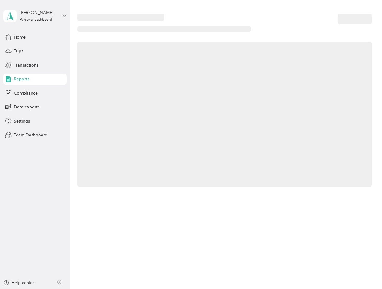 This screenshot has height=289, width=382. I want to click on span: Data exports, so click(26, 107).